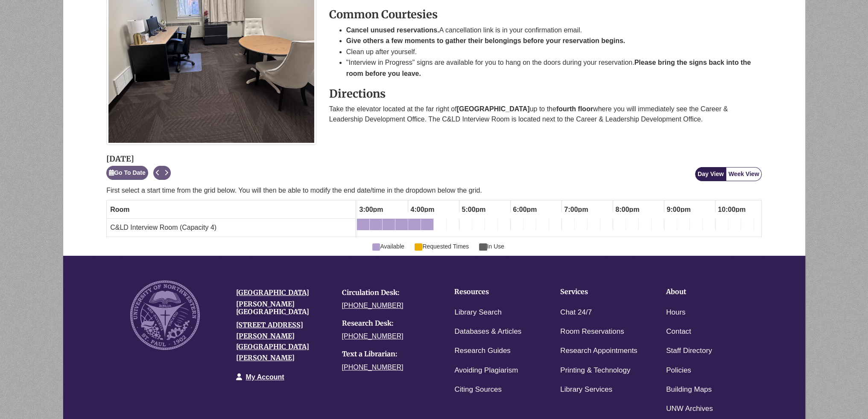 The image size is (868, 419). What do you see at coordinates (485, 41) in the screenshot?
I see `strong: Give others a few moments to gather their belongings before your reservation begins.` at bounding box center [485, 41].